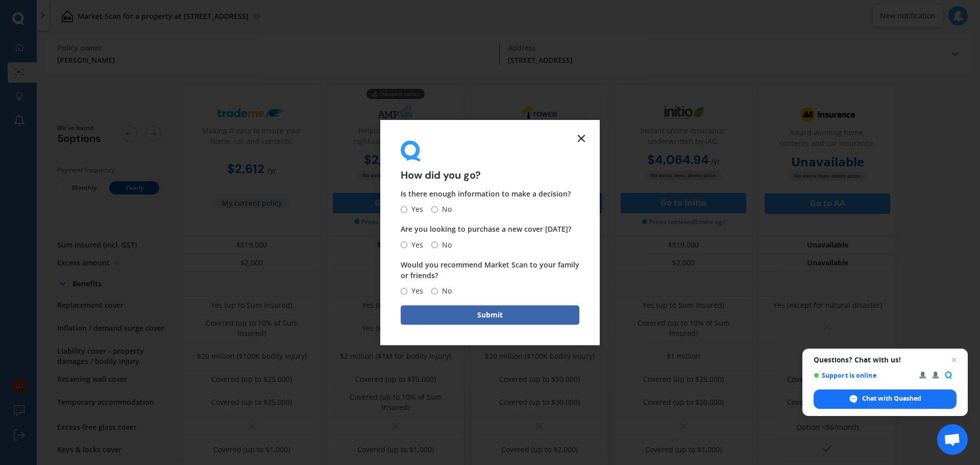  What do you see at coordinates (863, 375) in the screenshot?
I see `span: Support is online` at bounding box center [863, 375].